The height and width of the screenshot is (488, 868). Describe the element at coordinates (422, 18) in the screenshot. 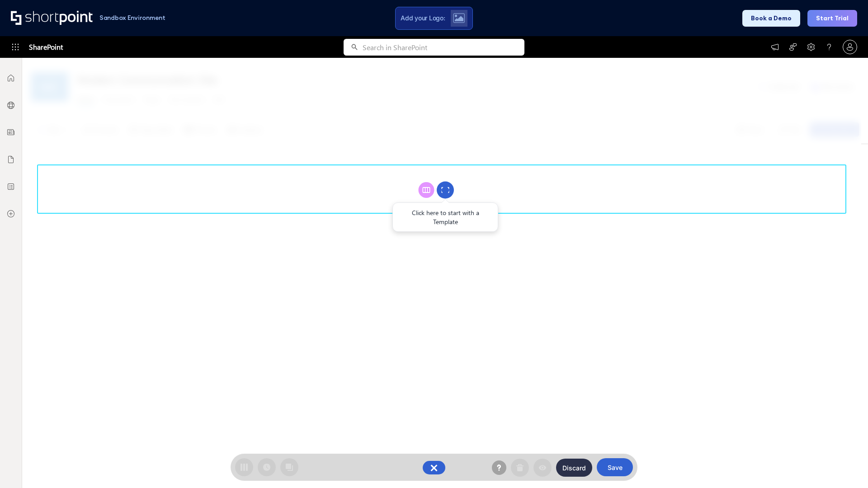

I see `span: Add your Logo:` at that location.